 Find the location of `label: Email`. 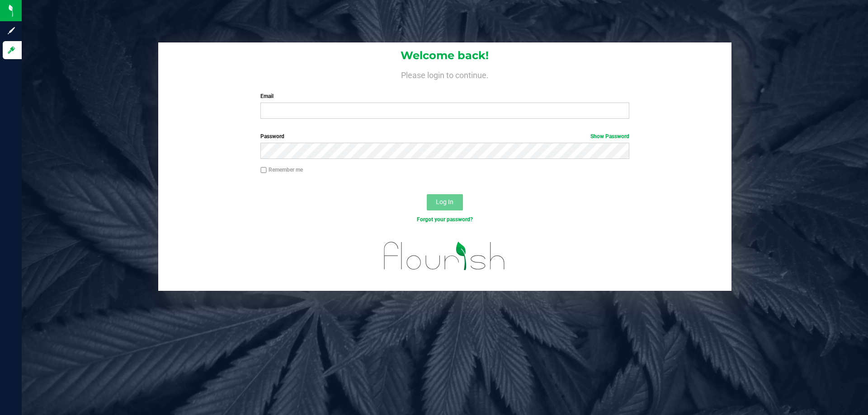

label: Email is located at coordinates (444, 96).